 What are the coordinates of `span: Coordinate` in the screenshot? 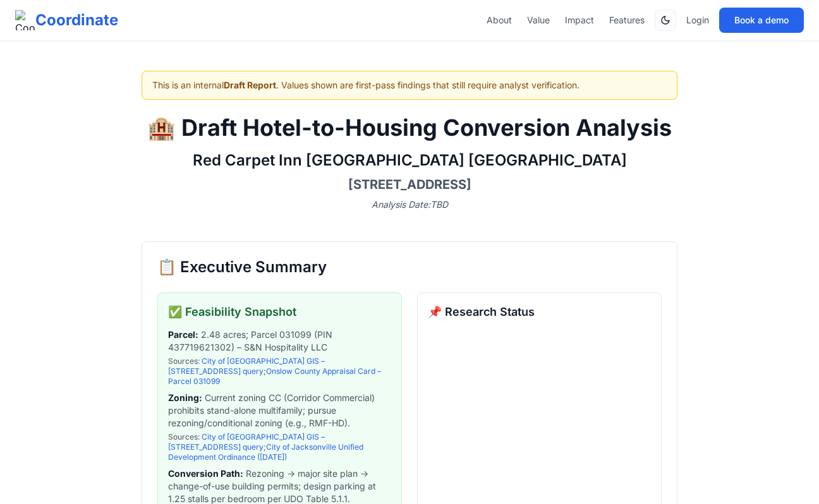 It's located at (77, 20).